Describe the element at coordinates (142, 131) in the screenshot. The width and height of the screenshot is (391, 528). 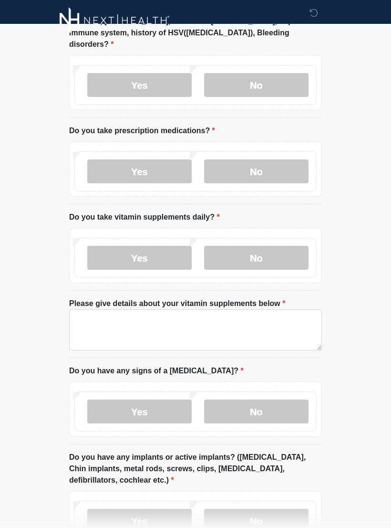
I see `label: Do you take prescription medications?` at that location.